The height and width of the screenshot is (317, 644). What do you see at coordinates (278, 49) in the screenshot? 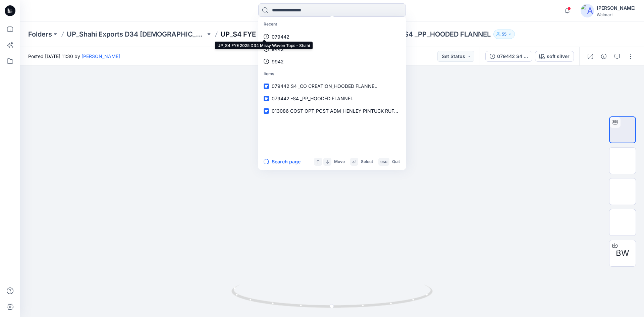
I see `p: 9442` at bounding box center [278, 49].